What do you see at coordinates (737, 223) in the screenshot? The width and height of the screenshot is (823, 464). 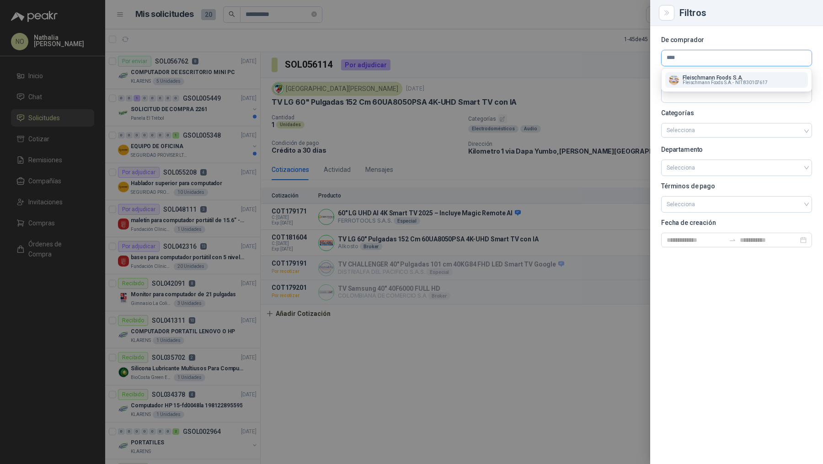 I see `p: Fecha de creación` at bounding box center [737, 223].